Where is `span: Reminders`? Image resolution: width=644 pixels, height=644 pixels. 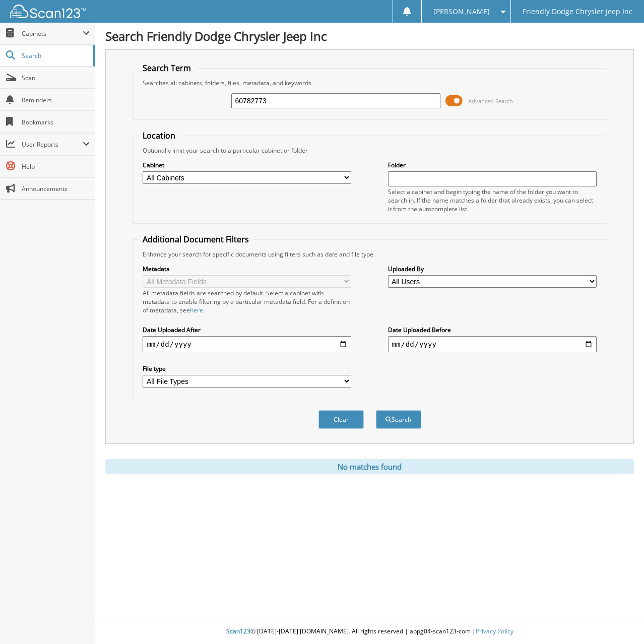
span: Reminders is located at coordinates (56, 100).